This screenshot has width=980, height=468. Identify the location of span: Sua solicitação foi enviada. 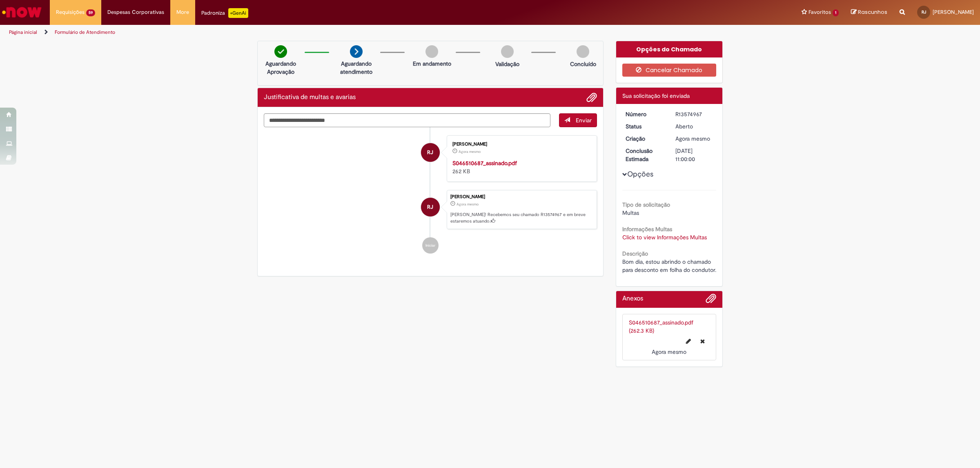
(655, 96).